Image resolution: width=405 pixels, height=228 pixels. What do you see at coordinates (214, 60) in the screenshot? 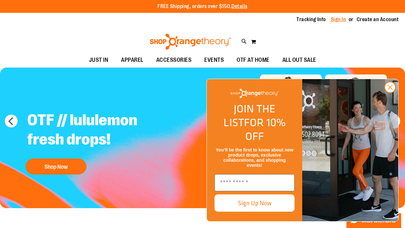
I see `span: EVENTS` at bounding box center [214, 60].